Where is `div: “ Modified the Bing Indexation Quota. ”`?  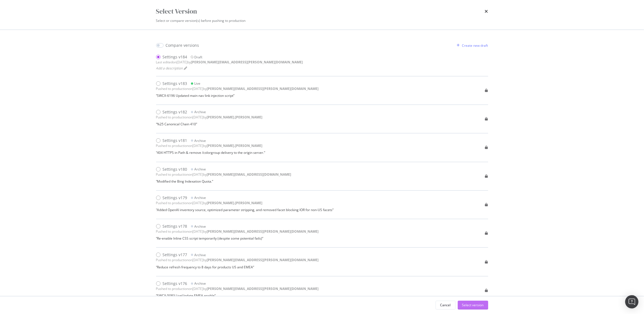
div: “ Modified the Bing Indexation Quota. ” is located at coordinates (224, 181).